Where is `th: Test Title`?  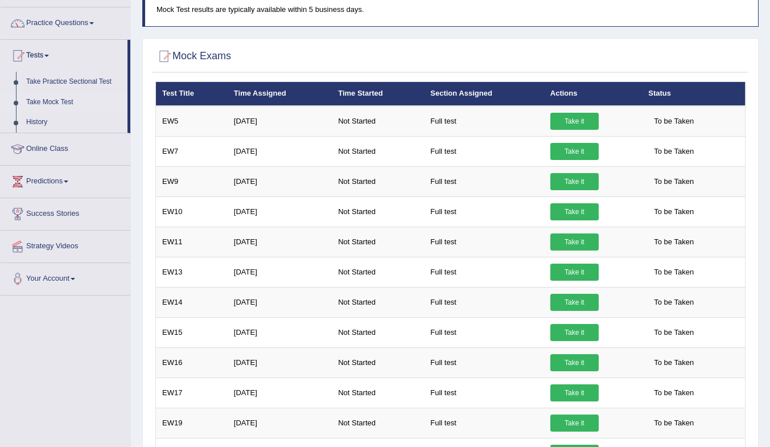 th: Test Title is located at coordinates (192, 94).